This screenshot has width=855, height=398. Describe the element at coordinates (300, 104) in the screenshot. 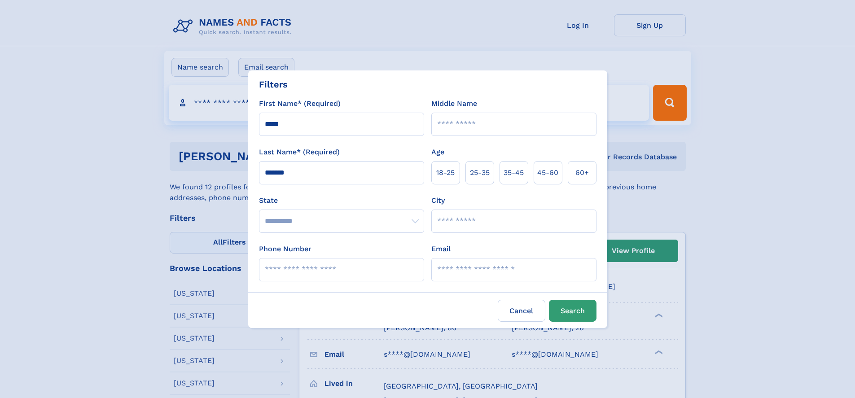

I see `label: First Name* (Required)` at that location.